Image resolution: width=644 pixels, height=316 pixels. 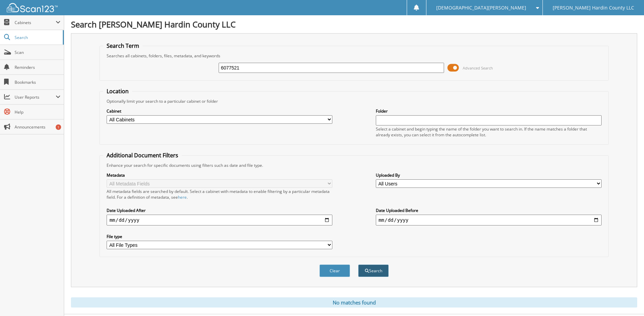 What do you see at coordinates (182, 197) in the screenshot?
I see `a: here` at bounding box center [182, 197].